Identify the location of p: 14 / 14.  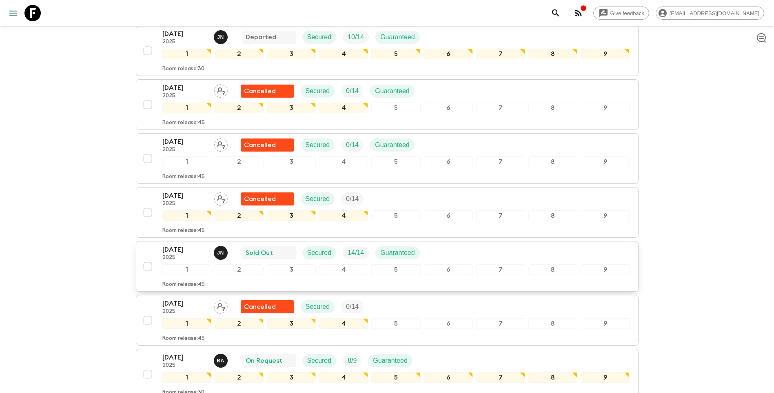
(356, 253).